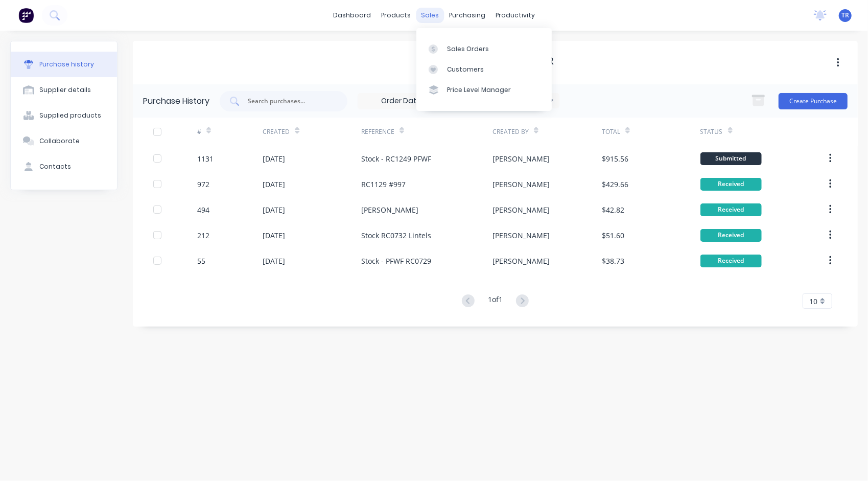 Image resolution: width=868 pixels, height=481 pixels. Describe the element at coordinates (613, 235) in the screenshot. I see `div: $51.60` at that location.